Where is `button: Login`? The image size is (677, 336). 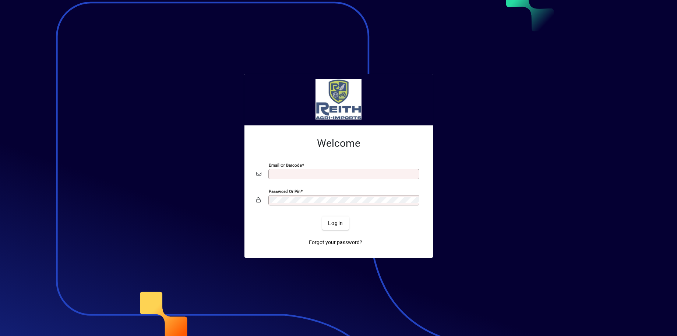 button: Login is located at coordinates (336, 223).